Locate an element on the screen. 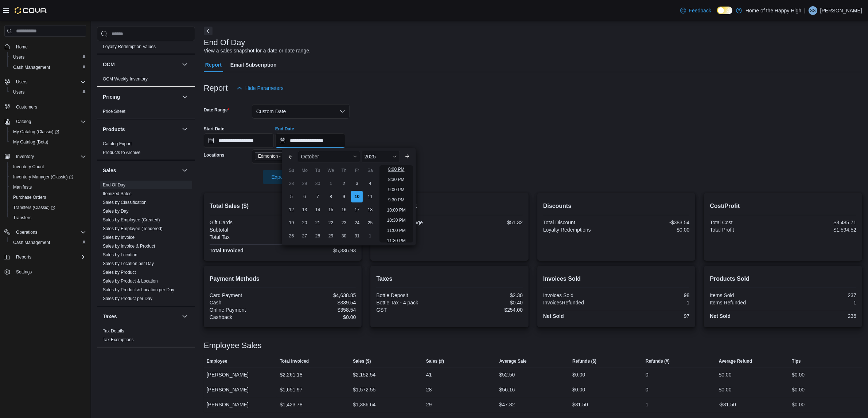 This screenshot has width=868, height=418. button: Previous Month is located at coordinates (291, 157).